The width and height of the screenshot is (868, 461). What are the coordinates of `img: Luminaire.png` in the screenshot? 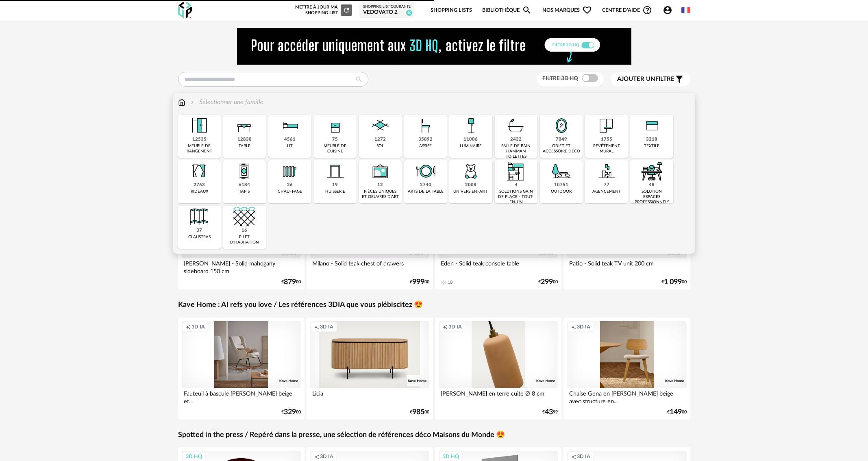 It's located at (471, 126).